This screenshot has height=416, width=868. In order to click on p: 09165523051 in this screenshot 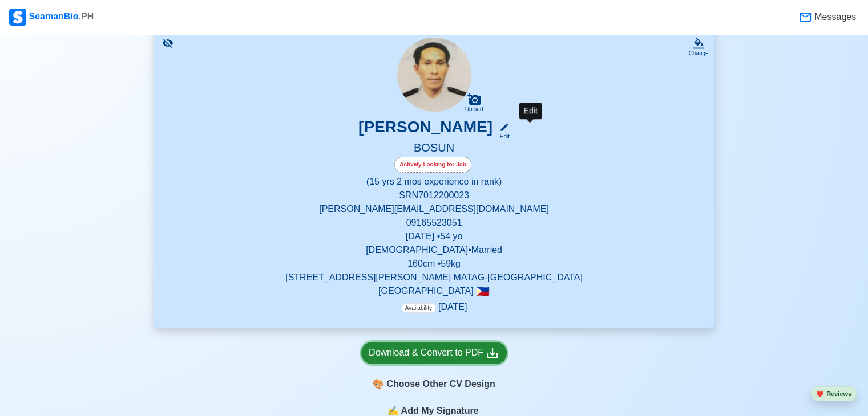, I will do `click(435, 223)`.